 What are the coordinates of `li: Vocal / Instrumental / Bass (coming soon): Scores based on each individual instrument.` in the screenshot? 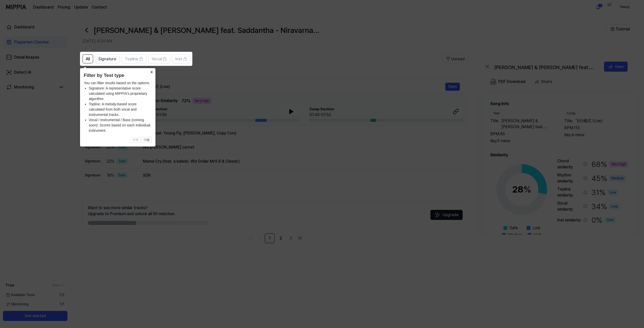 It's located at (120, 125).